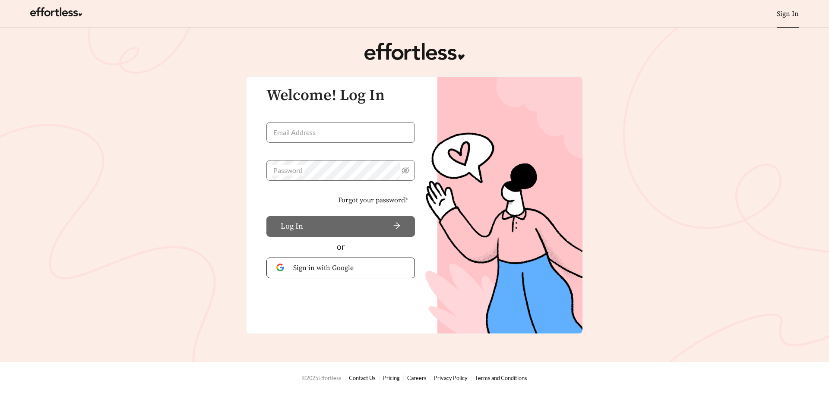 Image resolution: width=829 pixels, height=393 pixels. Describe the element at coordinates (322, 378) in the screenshot. I see `span: © 2025 Effortless` at that location.